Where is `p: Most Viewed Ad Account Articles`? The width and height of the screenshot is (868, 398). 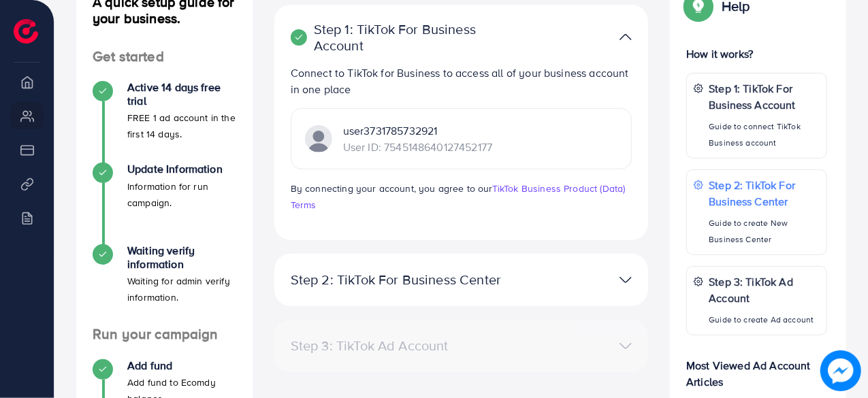
p: Most Viewed Ad Account Articles is located at coordinates (756, 368).